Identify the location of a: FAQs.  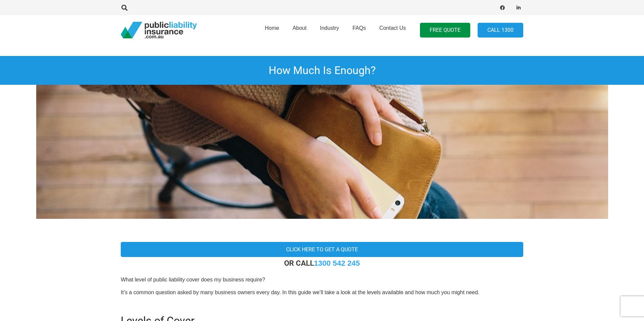
(359, 30).